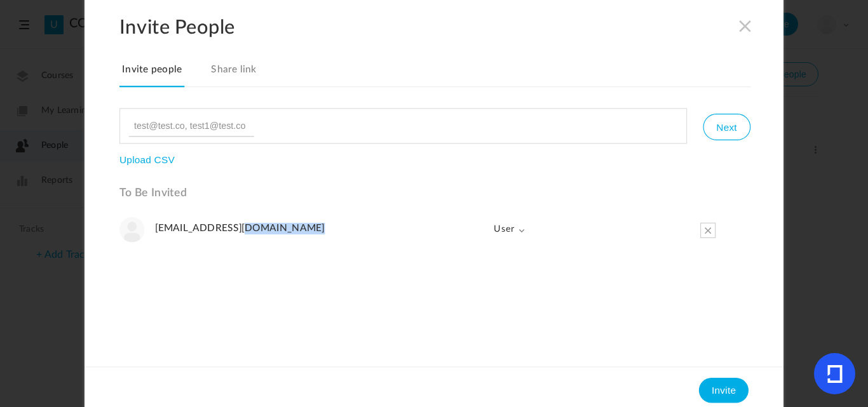  Describe the element at coordinates (504, 229) in the screenshot. I see `span: User` at that location.